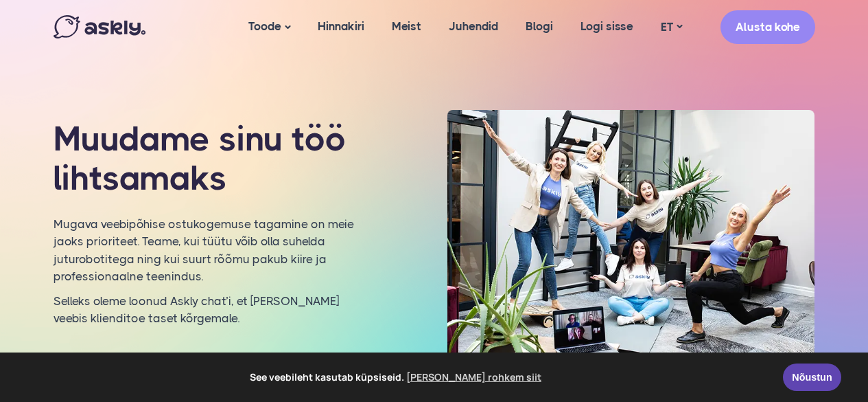  Describe the element at coordinates (474, 377) in the screenshot. I see `a: learn more about cookies` at that location.